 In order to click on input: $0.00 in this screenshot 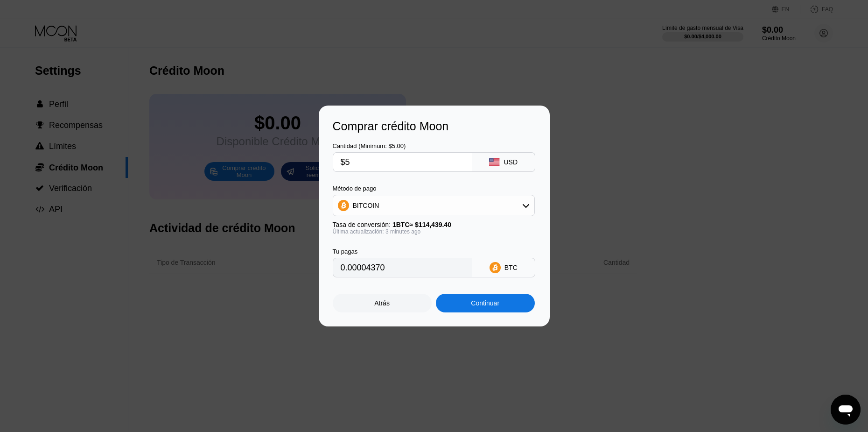, I will do `click(402, 162)`.